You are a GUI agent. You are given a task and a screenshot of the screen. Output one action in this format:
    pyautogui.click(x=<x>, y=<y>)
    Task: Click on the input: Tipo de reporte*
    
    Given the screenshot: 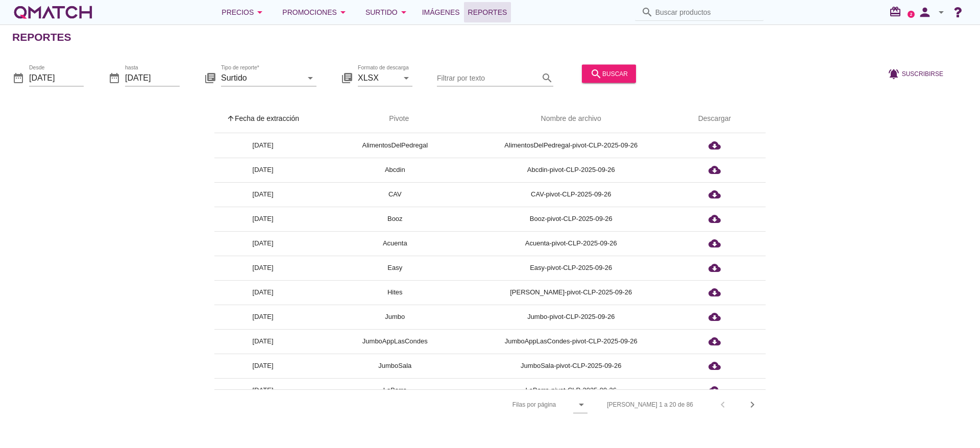 What is the action you would take?
    pyautogui.click(x=261, y=78)
    